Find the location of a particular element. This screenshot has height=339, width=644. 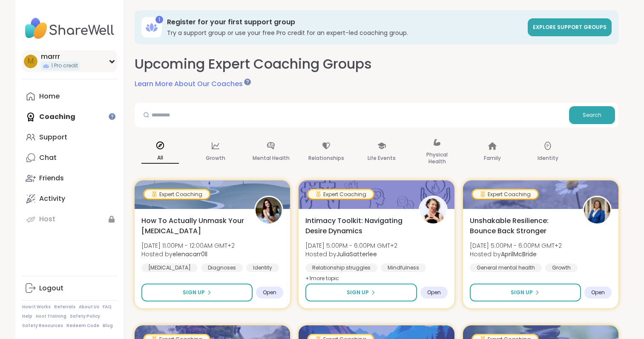

div: Identity is located at coordinates (263, 268).